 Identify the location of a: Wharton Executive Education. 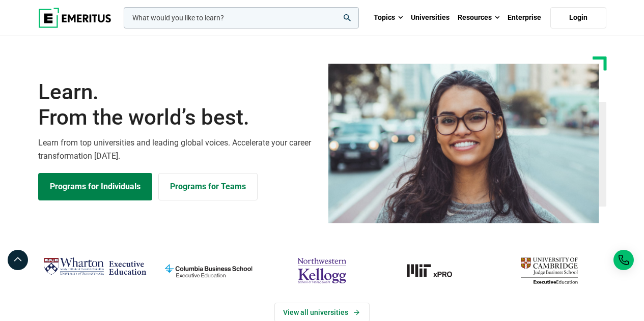
(95, 267).